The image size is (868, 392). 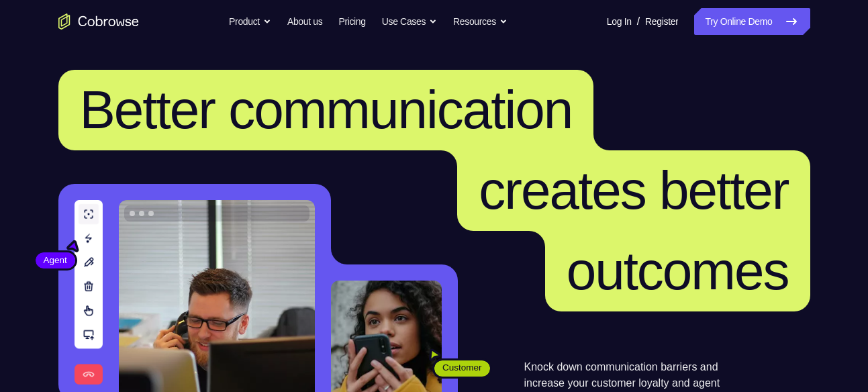 What do you see at coordinates (352, 21) in the screenshot?
I see `a: Pricing` at bounding box center [352, 21].